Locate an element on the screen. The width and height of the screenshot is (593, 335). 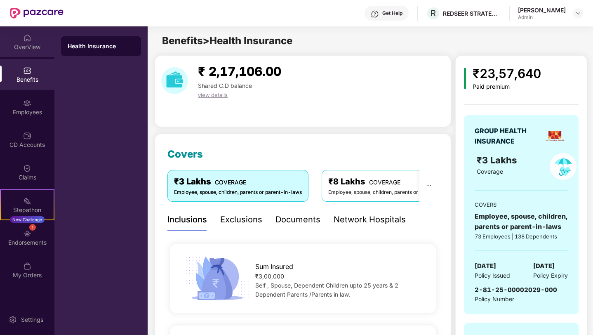
span: ₹3 Lakhs is located at coordinates (497, 160).